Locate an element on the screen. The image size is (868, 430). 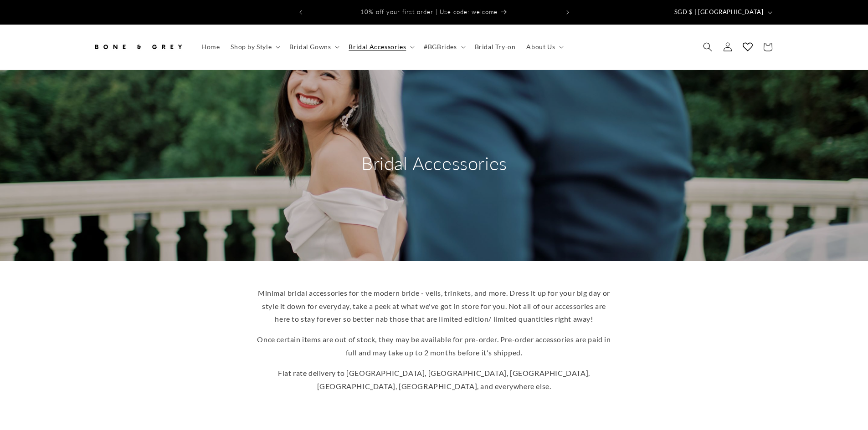
summary: Bridal Accessories is located at coordinates (380, 47).